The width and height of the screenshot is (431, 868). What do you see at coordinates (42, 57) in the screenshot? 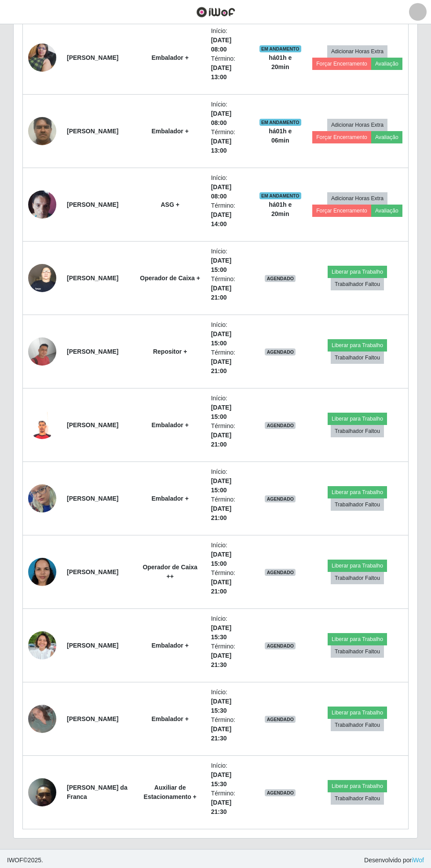
I see `img: 1749692047494.jpeg` at bounding box center [42, 57].